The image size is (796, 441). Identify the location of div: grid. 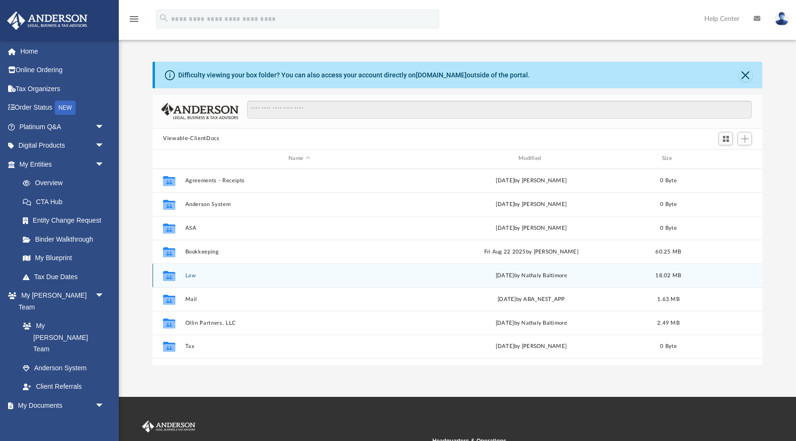
(457, 267).